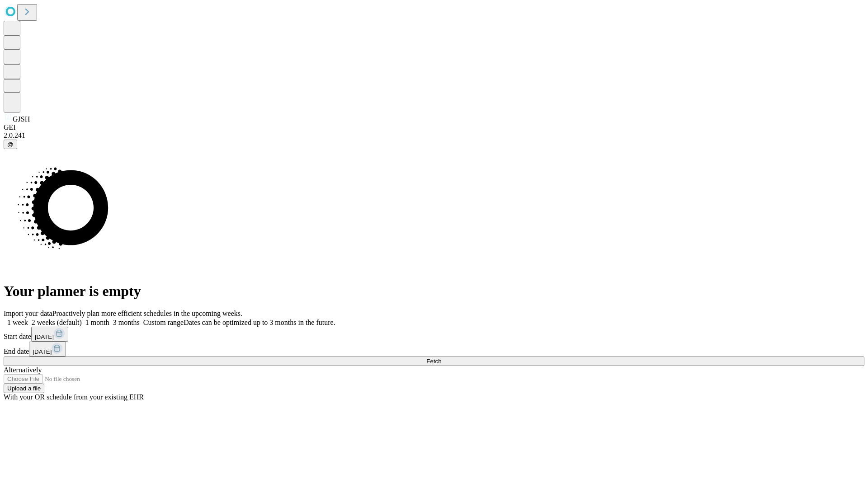 The image size is (868, 488). I want to click on span: Import your data, so click(28, 313).